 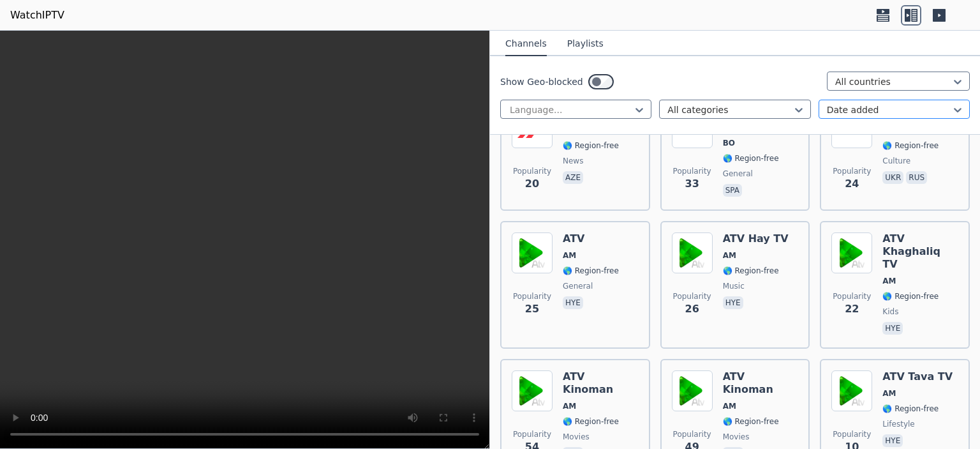 What do you see at coordinates (573, 177) in the screenshot?
I see `p: aze` at bounding box center [573, 177].